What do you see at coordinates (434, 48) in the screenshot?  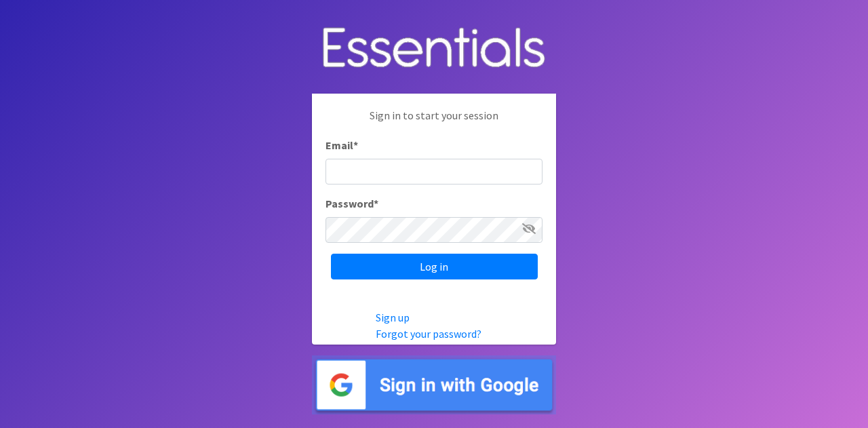 I see `img: Human Essentials` at bounding box center [434, 48].